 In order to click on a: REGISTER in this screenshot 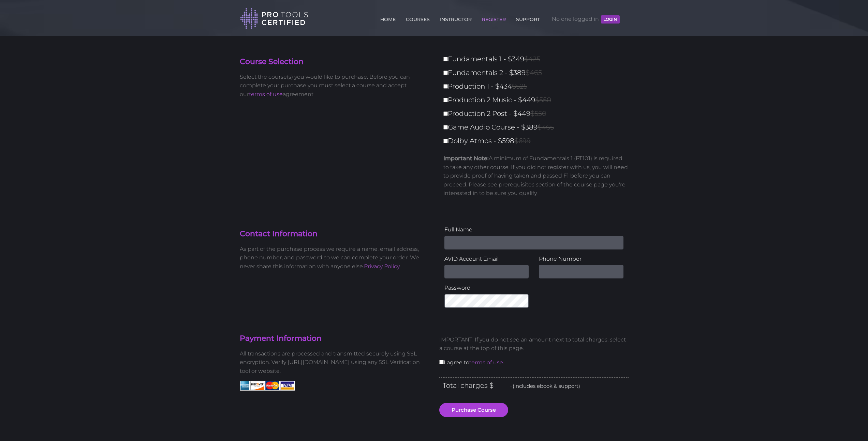, I will do `click(494, 18)`.